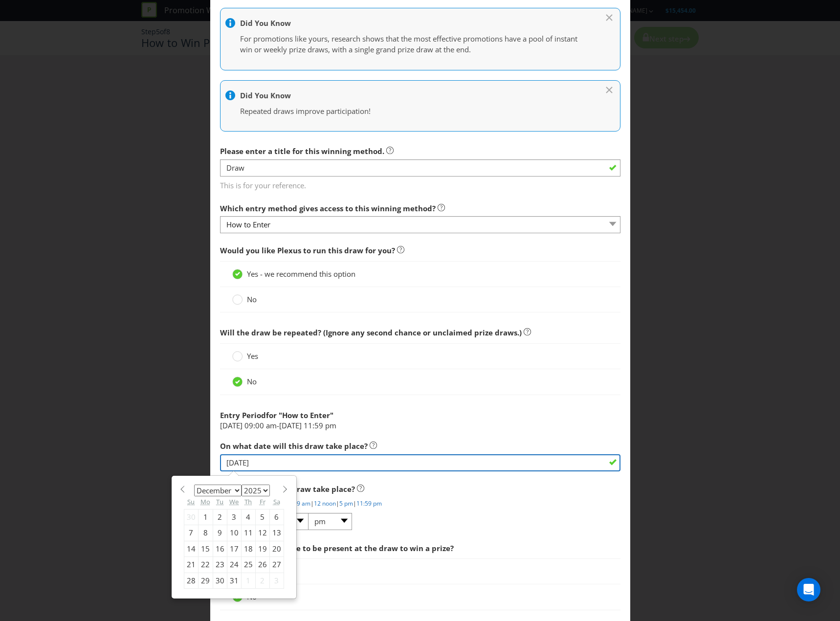  Describe the element at coordinates (191, 533) in the screenshot. I see `div: 7` at that location.